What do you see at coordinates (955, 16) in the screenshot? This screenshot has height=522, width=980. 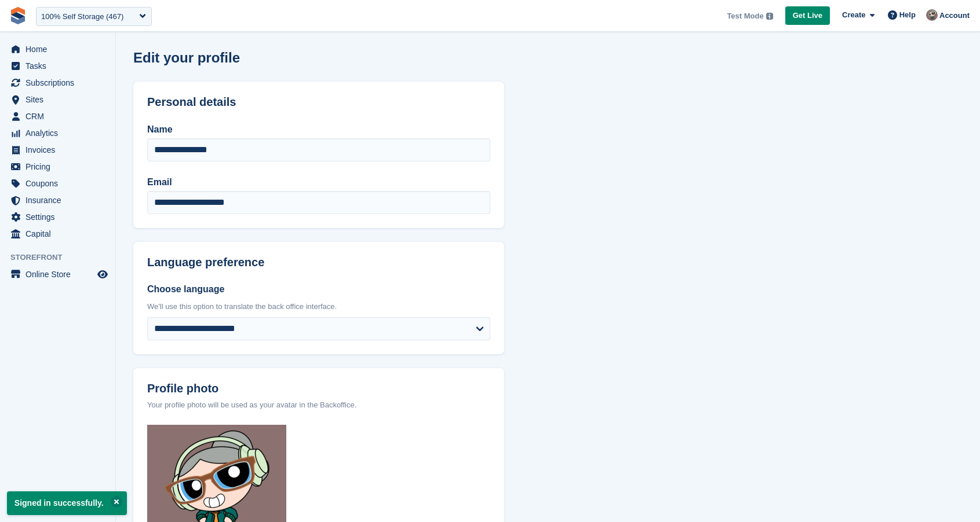 I see `span: Account` at bounding box center [955, 16].